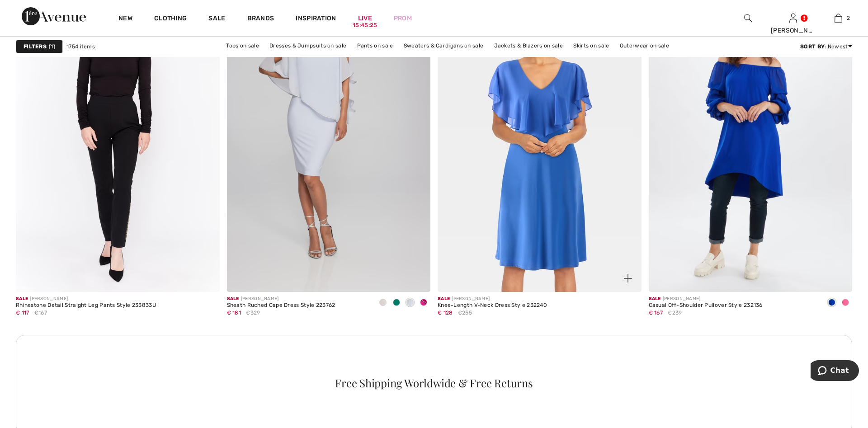  Describe the element at coordinates (465, 312) in the screenshot. I see `span: €255` at that location.